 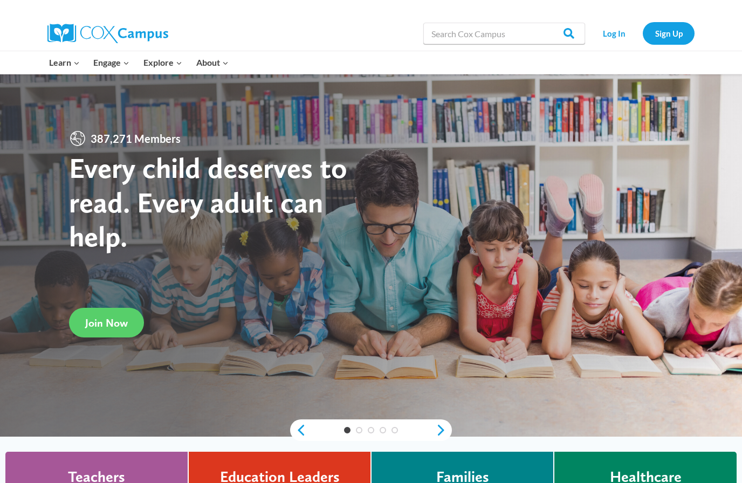 I want to click on input: Search Cox Campus, so click(x=504, y=33).